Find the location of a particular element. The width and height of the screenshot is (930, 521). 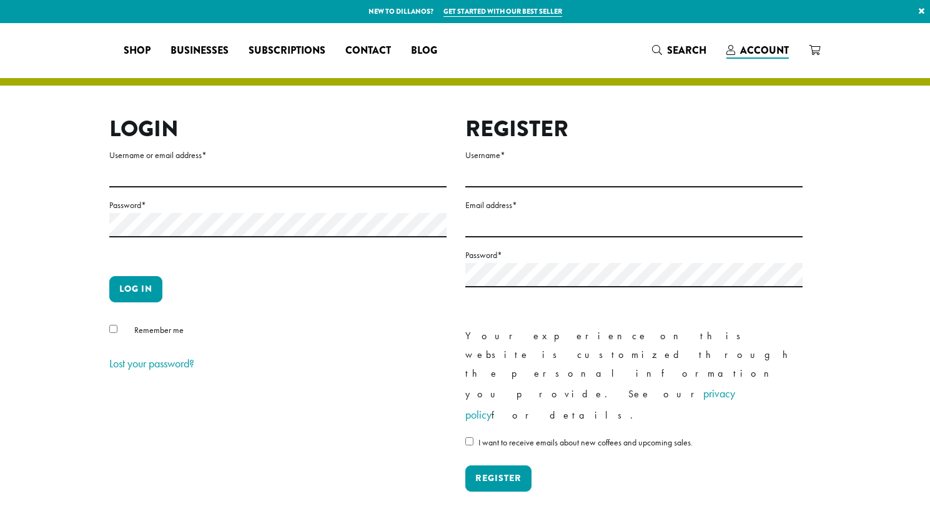

span: Subscriptions is located at coordinates (287, 51).